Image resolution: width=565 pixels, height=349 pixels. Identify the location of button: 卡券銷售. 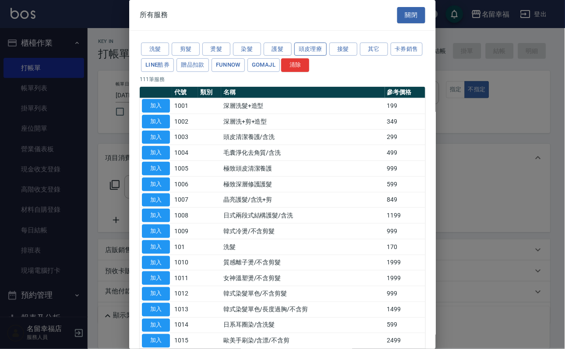
(407, 49).